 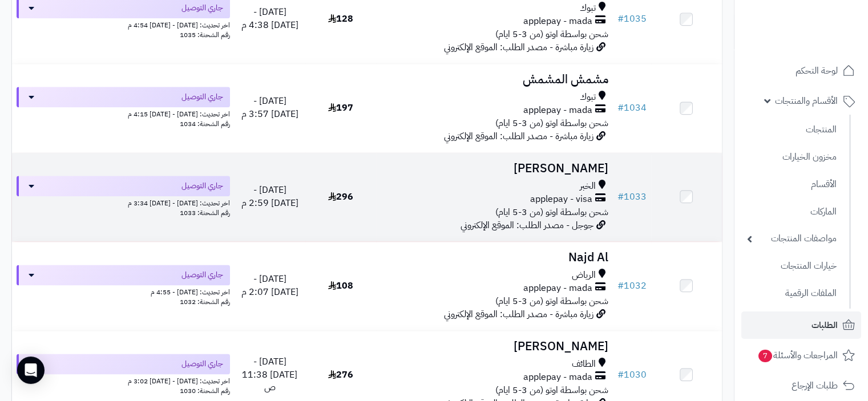 What do you see at coordinates (791, 239) in the screenshot?
I see `a: مواصفات المنتجات` at bounding box center [791, 239].